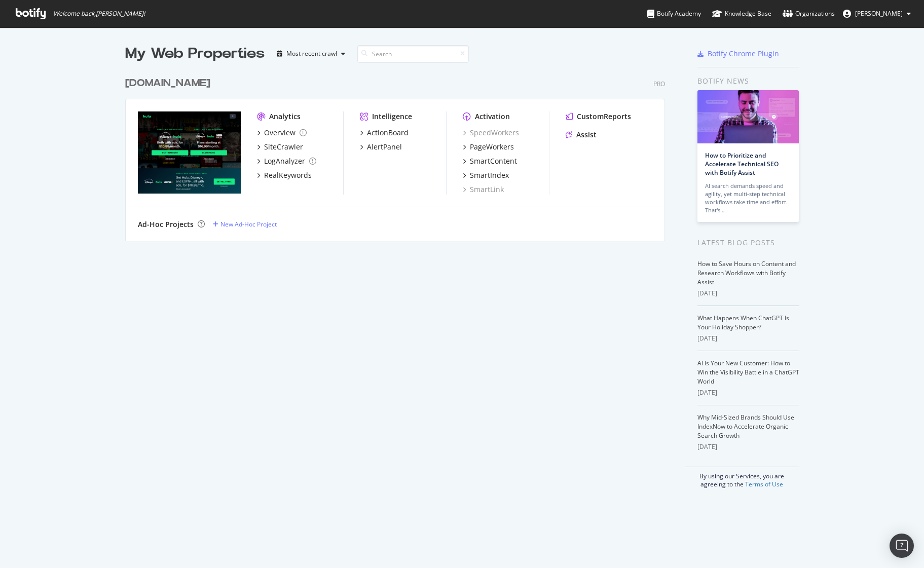 The image size is (924, 568). What do you see at coordinates (748, 243) in the screenshot?
I see `div: Latest Blog Posts` at bounding box center [748, 243].